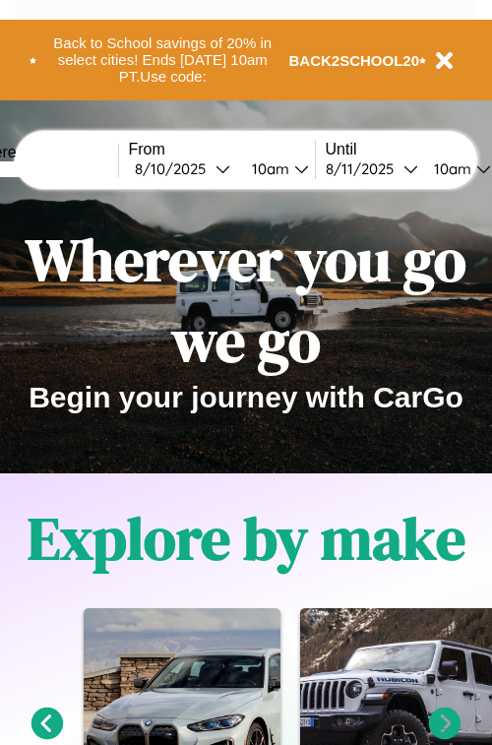 This screenshot has width=492, height=745. What do you see at coordinates (275, 168) in the screenshot?
I see `button: 10am` at bounding box center [275, 168].